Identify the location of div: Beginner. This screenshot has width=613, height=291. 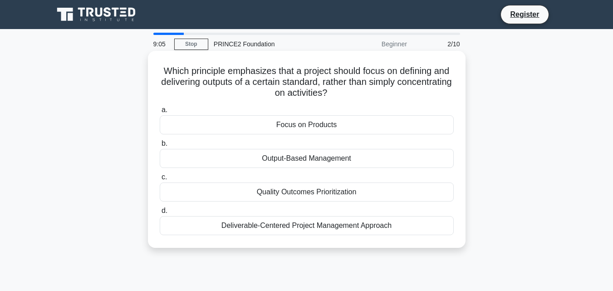
(372, 44).